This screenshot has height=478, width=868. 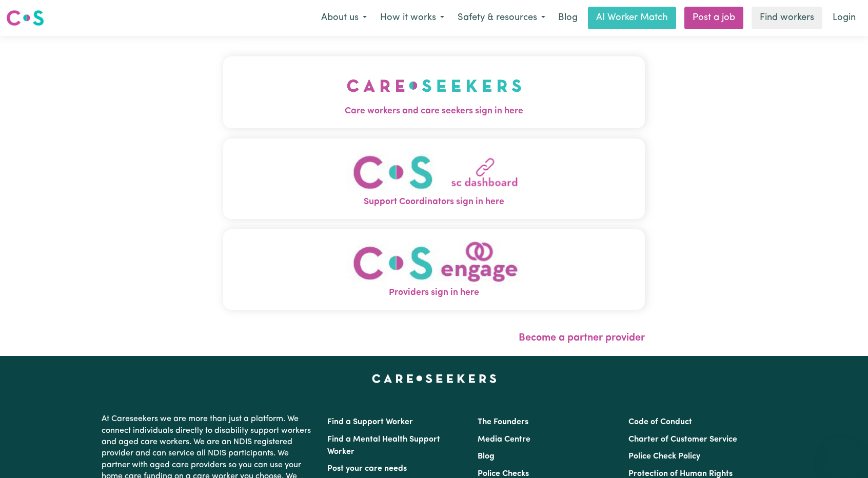 What do you see at coordinates (664, 457) in the screenshot?
I see `a: Police Check Policy` at bounding box center [664, 457].